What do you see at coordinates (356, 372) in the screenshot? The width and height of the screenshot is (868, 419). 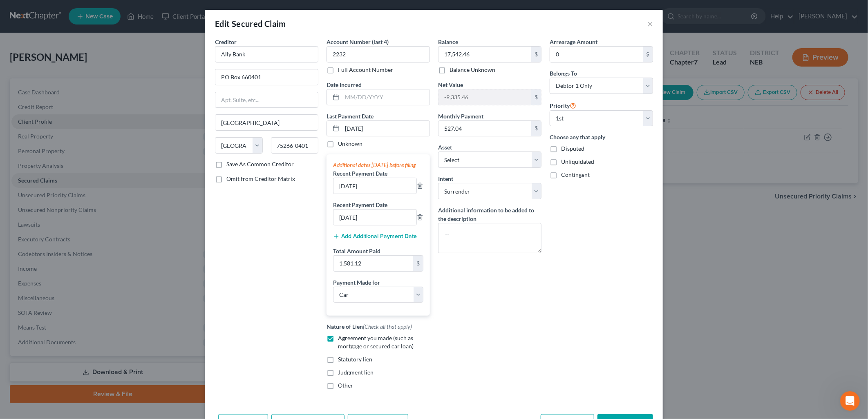 I see `span: Judgment lien` at bounding box center [356, 372].